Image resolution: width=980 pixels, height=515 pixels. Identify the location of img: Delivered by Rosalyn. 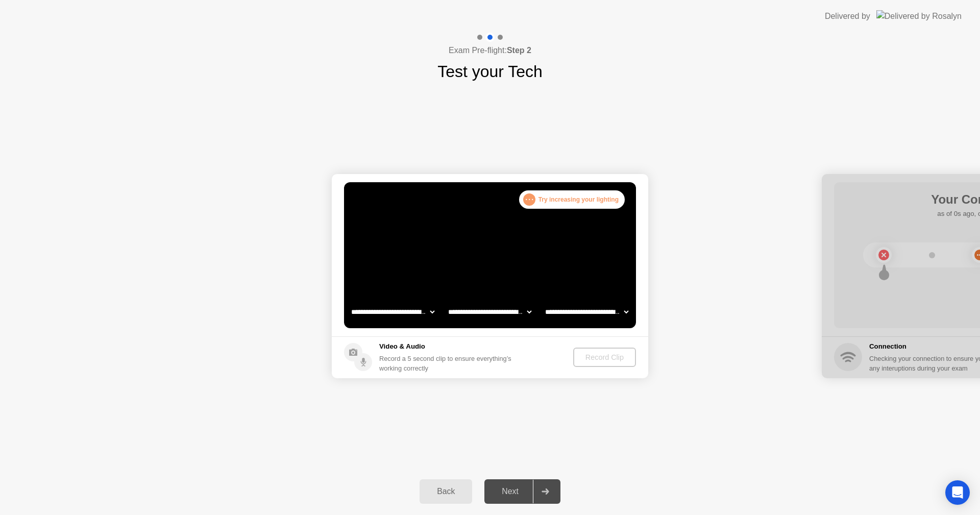
(919, 16).